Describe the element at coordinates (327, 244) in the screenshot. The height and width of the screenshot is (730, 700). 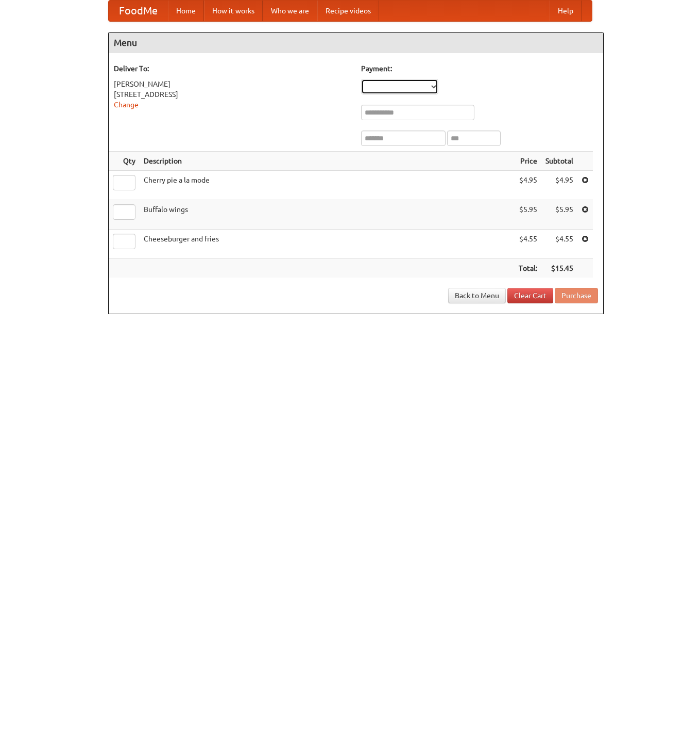
I see `td: Cheeseburger and fries` at that location.